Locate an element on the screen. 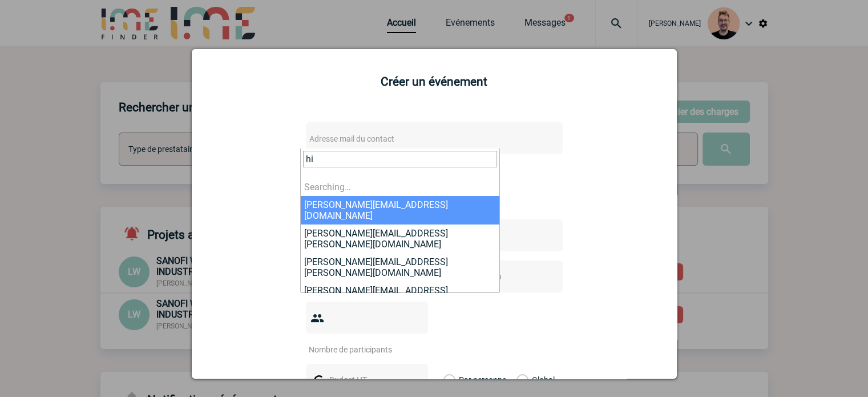 The height and width of the screenshot is (397, 868). input: Nombre de participants is located at coordinates (360, 349).